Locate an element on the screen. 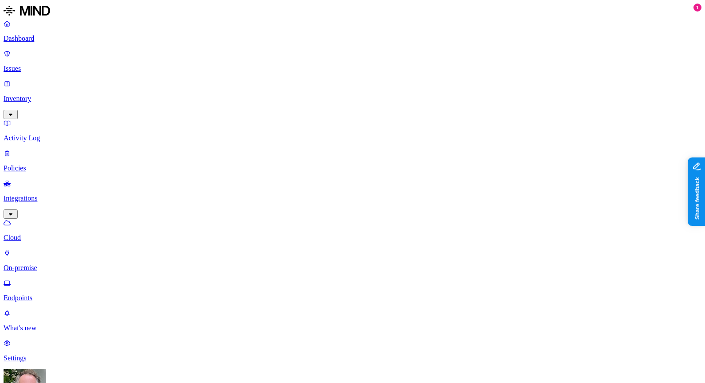  p: Policies is located at coordinates (352, 168).